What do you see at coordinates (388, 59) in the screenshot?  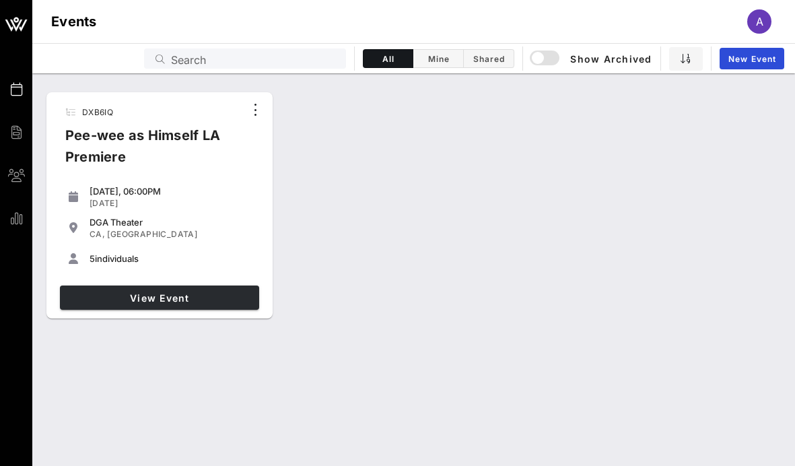 I see `span: All` at bounding box center [388, 59].